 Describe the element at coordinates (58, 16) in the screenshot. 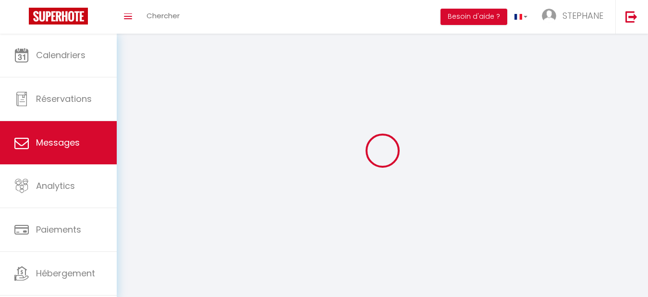

I see `img: Super Booking` at that location.